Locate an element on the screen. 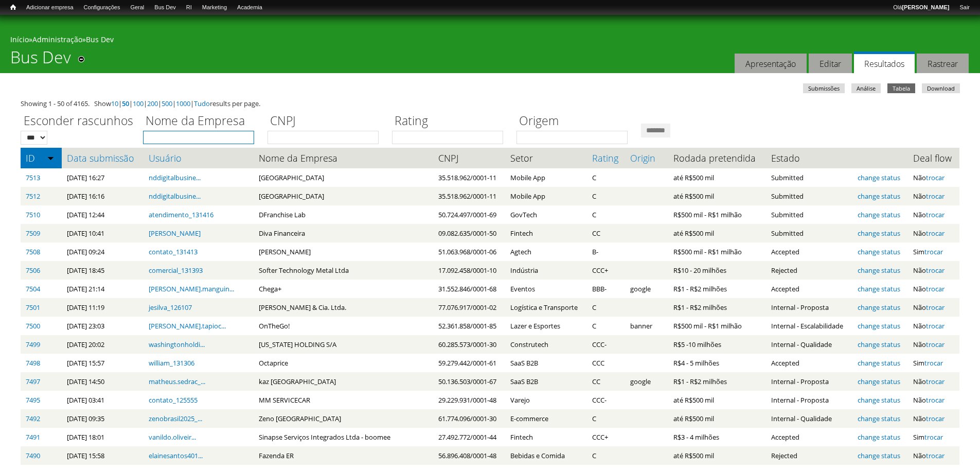 This screenshot has height=469, width=980. td: Sim is located at coordinates (934, 252).